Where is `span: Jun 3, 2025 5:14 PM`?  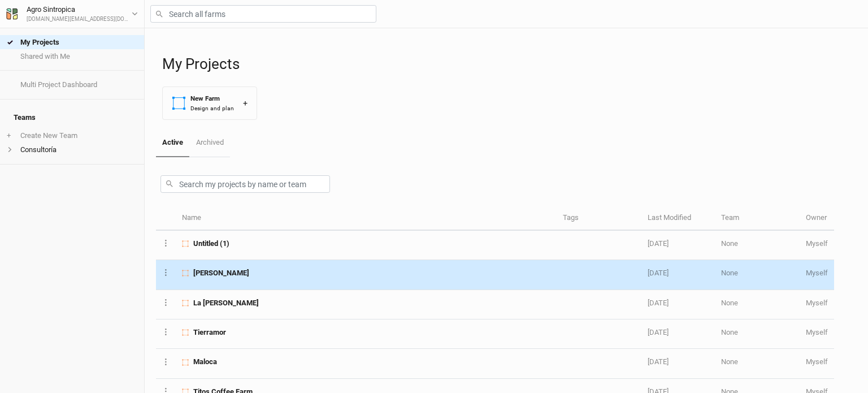
span: Jun 3, 2025 5:14 PM is located at coordinates (658, 332).